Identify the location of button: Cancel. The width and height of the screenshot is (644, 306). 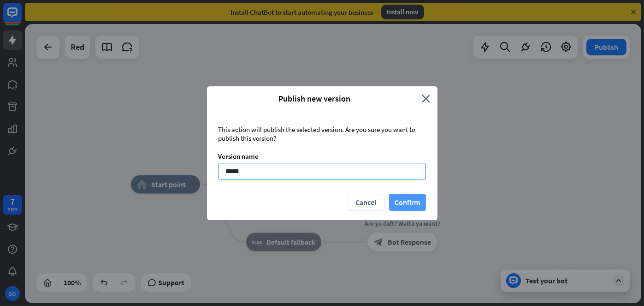
(366, 202).